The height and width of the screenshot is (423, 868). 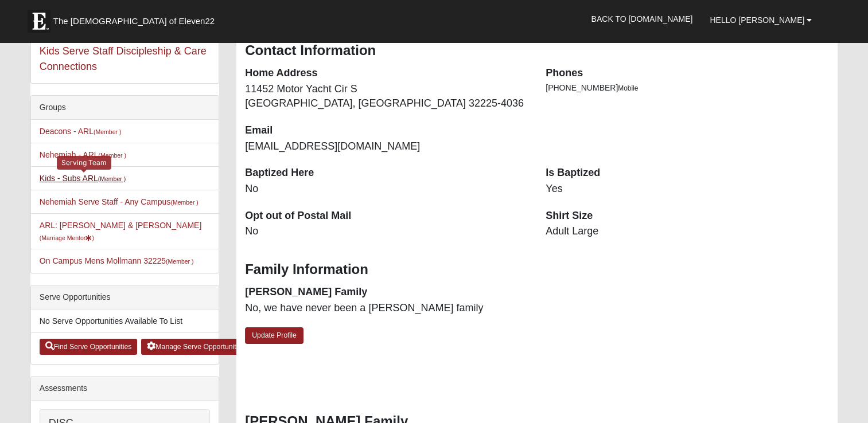 What do you see at coordinates (537, 269) in the screenshot?
I see `h3: Family Information` at bounding box center [537, 269].